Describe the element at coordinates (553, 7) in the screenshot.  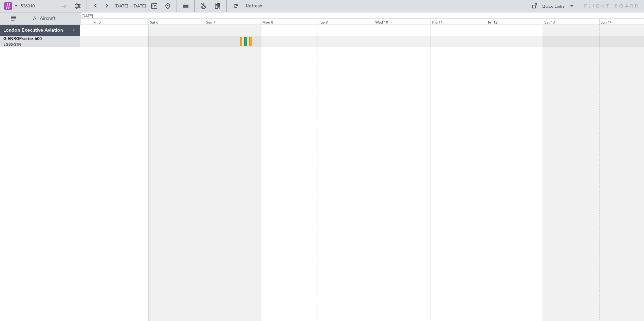
I see `div: Quick Links` at that location.